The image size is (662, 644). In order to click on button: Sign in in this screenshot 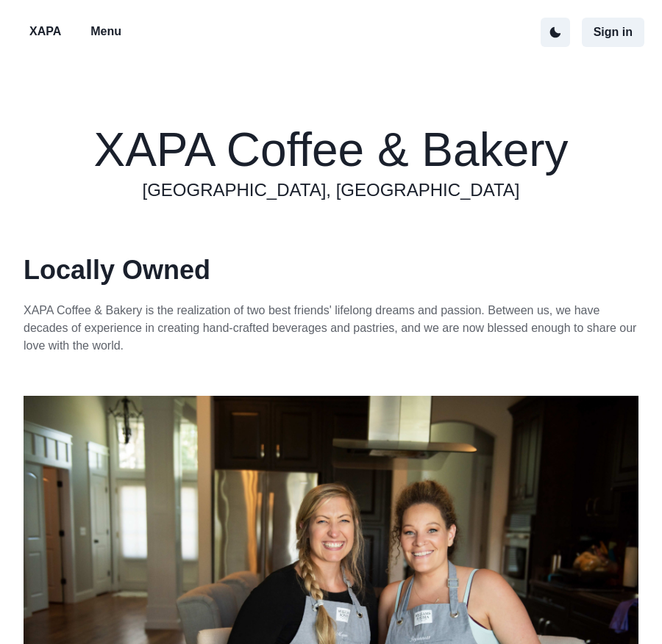, I will do `click(613, 33)`.